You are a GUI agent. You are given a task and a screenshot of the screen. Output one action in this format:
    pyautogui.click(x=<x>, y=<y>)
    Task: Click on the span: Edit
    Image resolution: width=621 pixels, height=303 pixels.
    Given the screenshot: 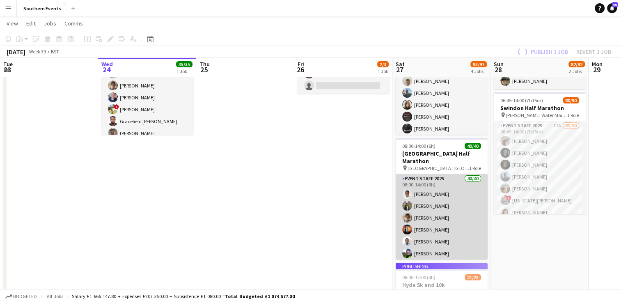 What is the action you would take?
    pyautogui.click(x=31, y=23)
    